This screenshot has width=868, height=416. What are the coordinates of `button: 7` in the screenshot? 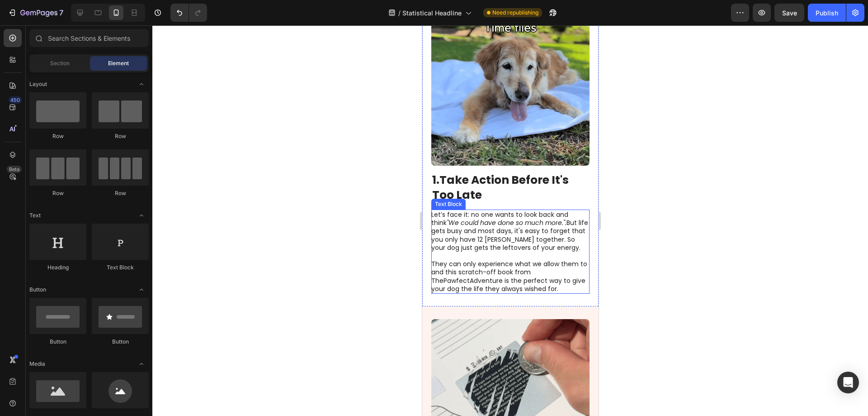 It's located at (35, 13).